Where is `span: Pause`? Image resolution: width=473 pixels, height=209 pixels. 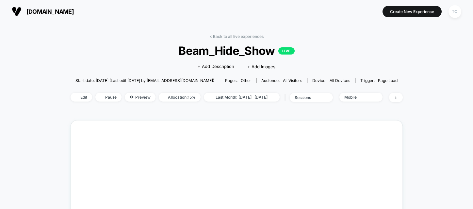
span: Pause is located at coordinates (109, 97).